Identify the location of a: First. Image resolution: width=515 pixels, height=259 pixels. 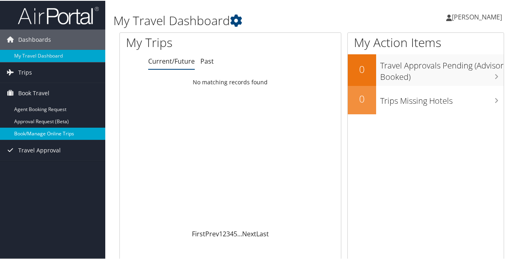
(198, 233).